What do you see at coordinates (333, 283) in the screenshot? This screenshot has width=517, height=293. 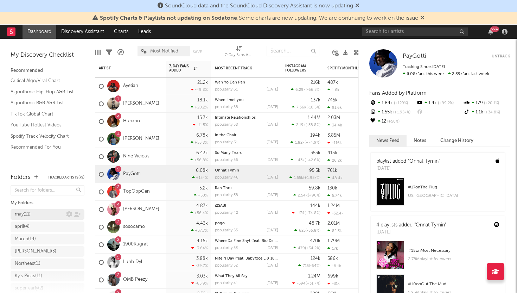 I see `div: -31k` at bounding box center [333, 283].